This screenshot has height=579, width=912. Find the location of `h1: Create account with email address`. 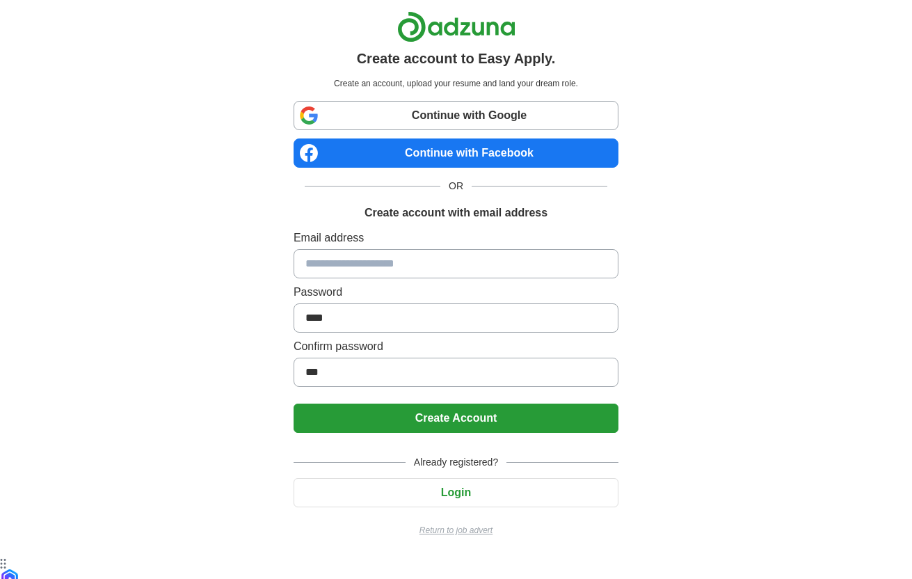

h1: Create account with email address is located at coordinates (456, 213).